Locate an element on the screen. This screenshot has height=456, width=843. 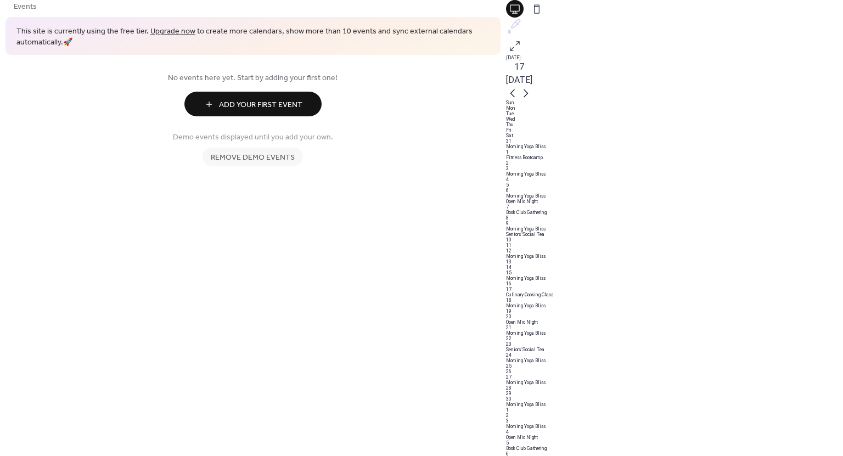
div: 27 is located at coordinates (675, 377).